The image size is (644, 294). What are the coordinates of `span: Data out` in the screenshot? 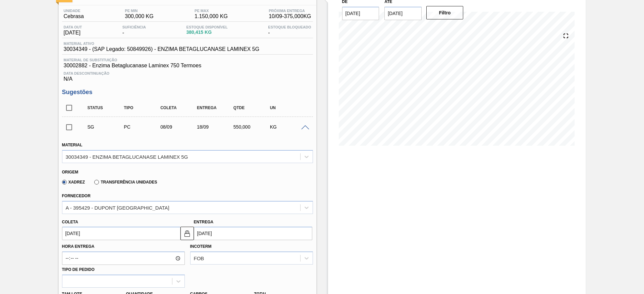 It's located at (73, 27).